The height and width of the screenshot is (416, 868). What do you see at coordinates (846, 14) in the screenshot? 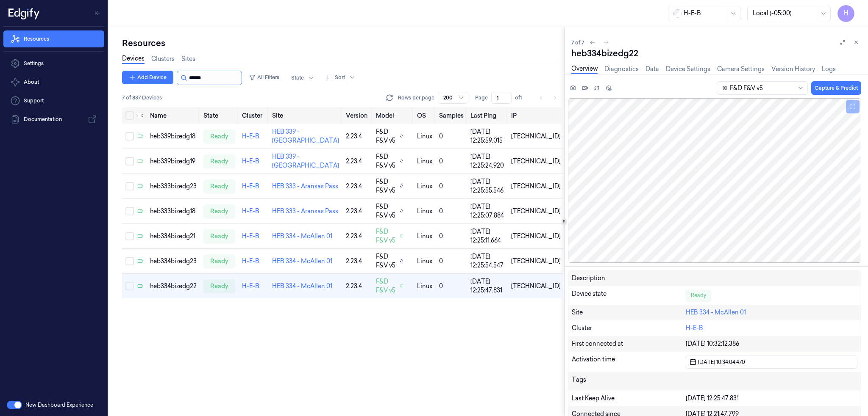
I see `span: H` at bounding box center [846, 14].